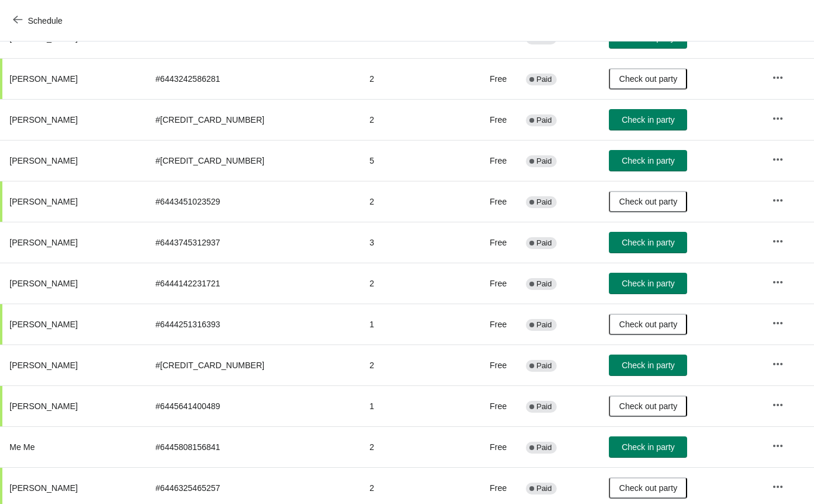 Image resolution: width=814 pixels, height=504 pixels. I want to click on span: Me Me, so click(22, 447).